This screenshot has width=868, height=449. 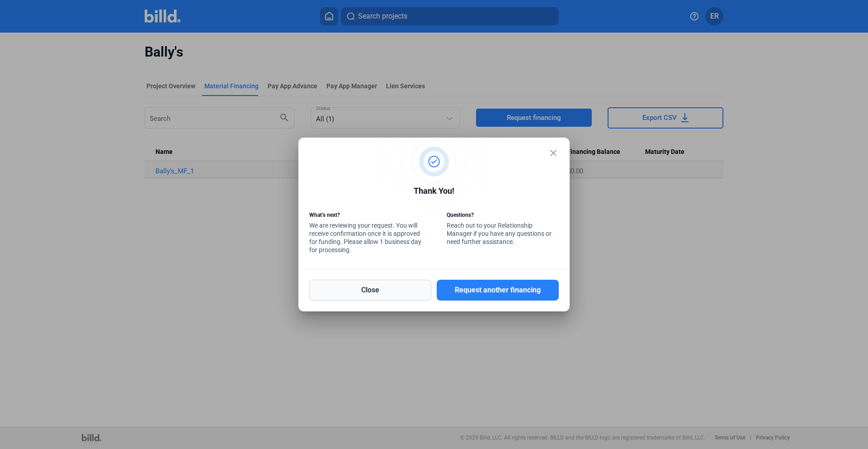 I want to click on div: Reach out to your Relationship Manager if you have any questions or need further assistance., so click(x=503, y=229).